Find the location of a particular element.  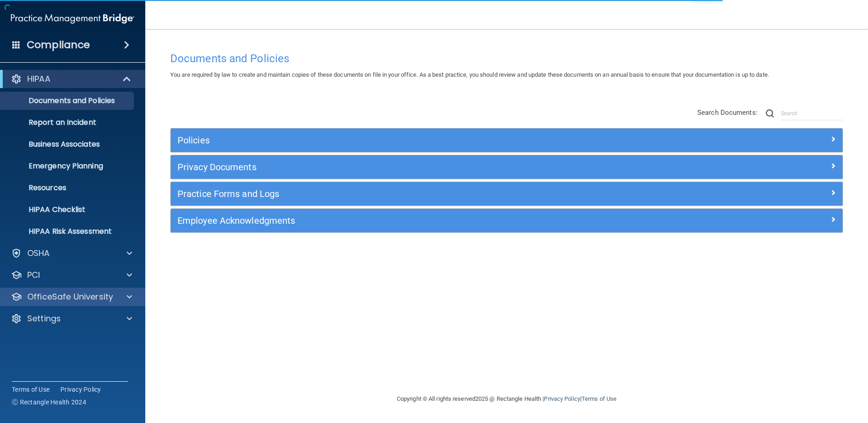

h5: Employee Acknowledgments is located at coordinates (423, 221).